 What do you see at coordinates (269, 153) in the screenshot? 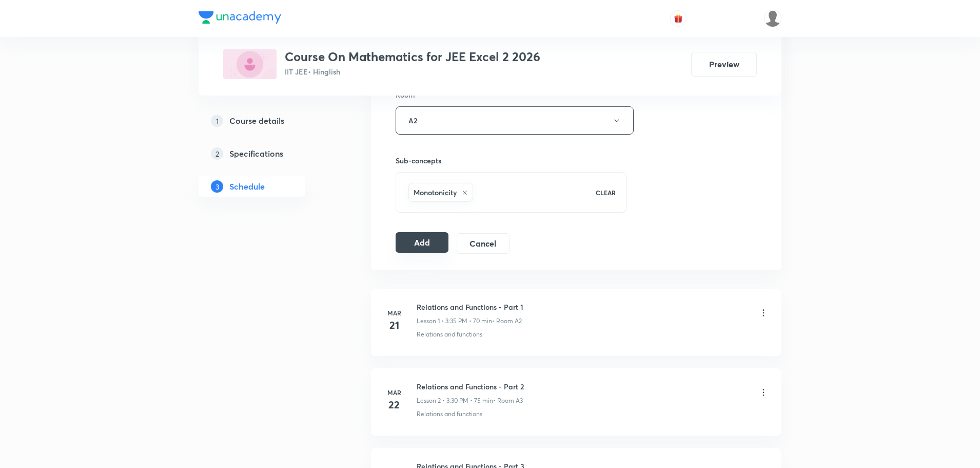
I see `a: 2Specifications` at bounding box center [269, 153].